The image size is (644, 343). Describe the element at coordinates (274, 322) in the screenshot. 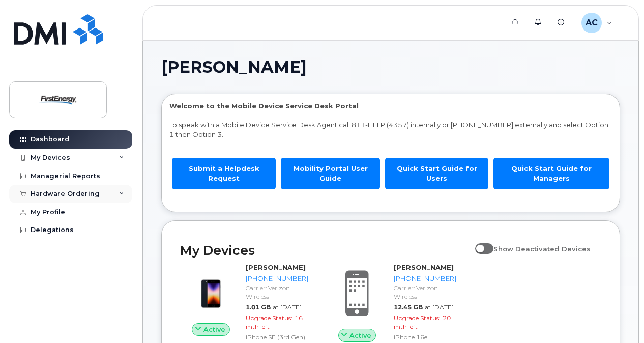

I see `span: 16 mth left` at that location.